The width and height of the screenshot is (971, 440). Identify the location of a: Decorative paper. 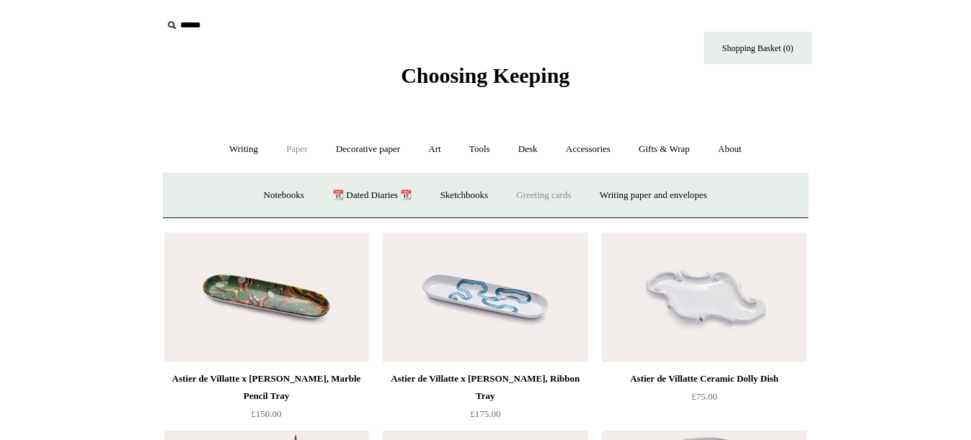
(368, 149).